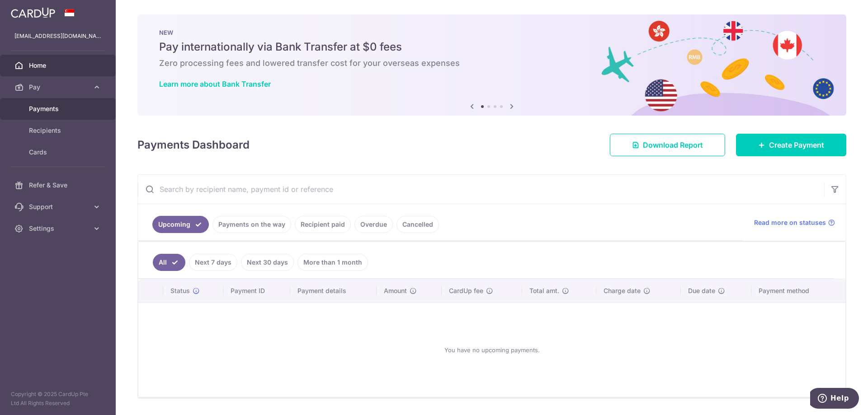  Describe the element at coordinates (797, 145) in the screenshot. I see `span: Create Payment` at that location.